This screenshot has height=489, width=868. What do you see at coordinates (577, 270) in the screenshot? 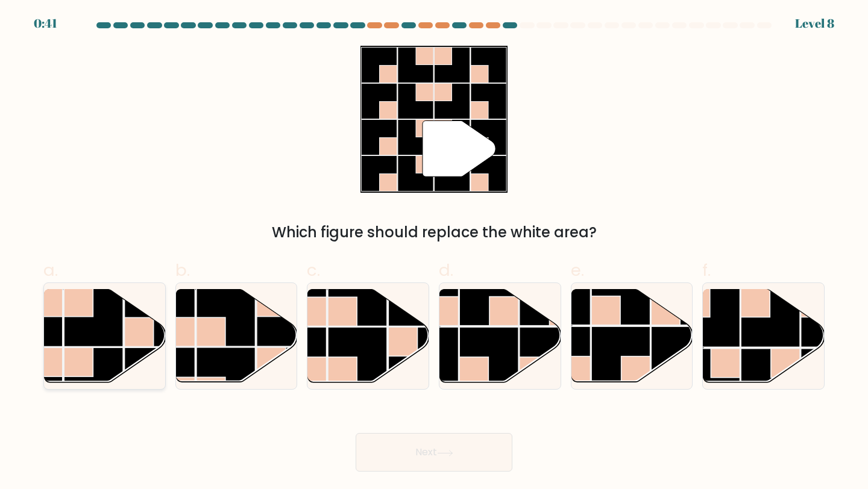
I see `span: e.` at bounding box center [577, 270].